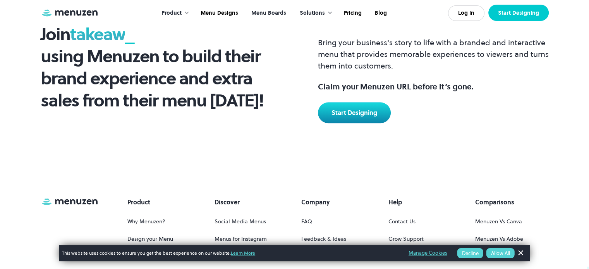 This screenshot has width=589, height=269. What do you see at coordinates (402, 221) in the screenshot?
I see `a: Contact Us` at bounding box center [402, 221].